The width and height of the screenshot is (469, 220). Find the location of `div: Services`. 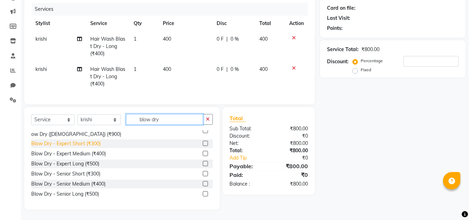

div: Services is located at coordinates (172, 9).